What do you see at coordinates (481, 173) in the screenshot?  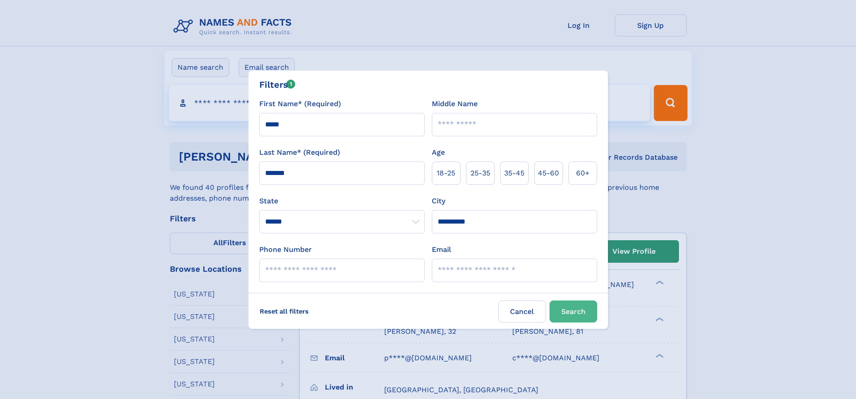 I see `span: 25‑35` at bounding box center [481, 173].